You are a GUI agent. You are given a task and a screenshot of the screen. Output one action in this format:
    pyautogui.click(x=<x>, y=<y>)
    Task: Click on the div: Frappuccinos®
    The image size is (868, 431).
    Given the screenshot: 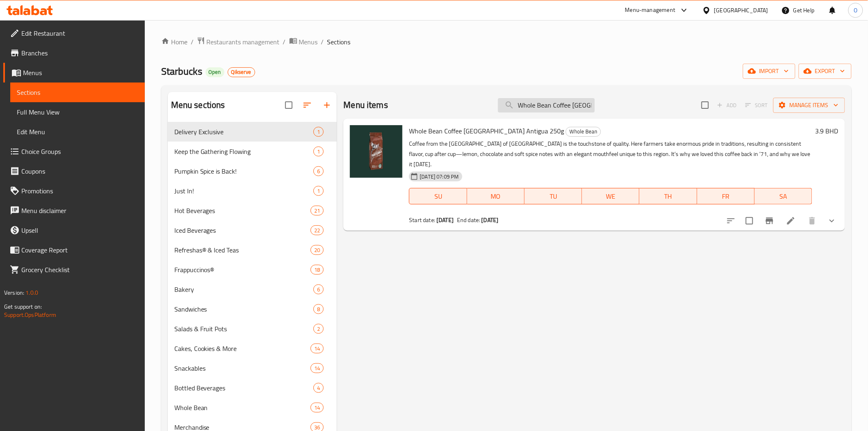 What is the action you would take?
    pyautogui.click(x=243, y=270)
    